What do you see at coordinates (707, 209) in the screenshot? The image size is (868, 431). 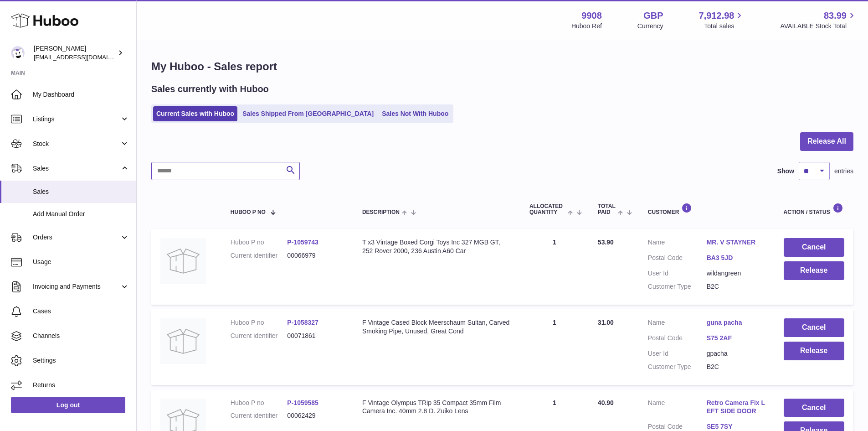 I see `div: Customer` at bounding box center [707, 209].